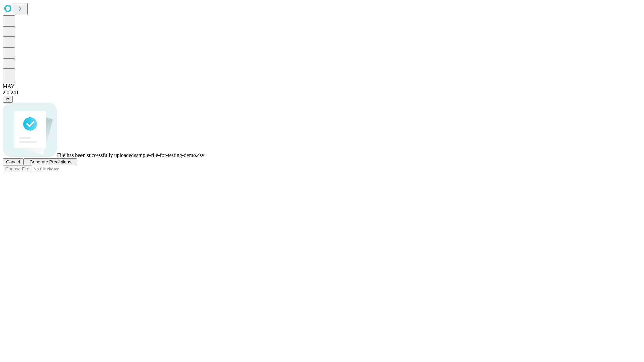  I want to click on span: Generate Predictions, so click(50, 162).